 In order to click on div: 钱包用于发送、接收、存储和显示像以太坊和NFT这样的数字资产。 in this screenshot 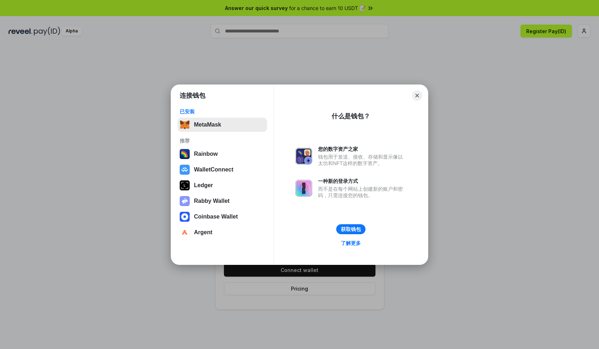, I will do `click(362, 160)`.